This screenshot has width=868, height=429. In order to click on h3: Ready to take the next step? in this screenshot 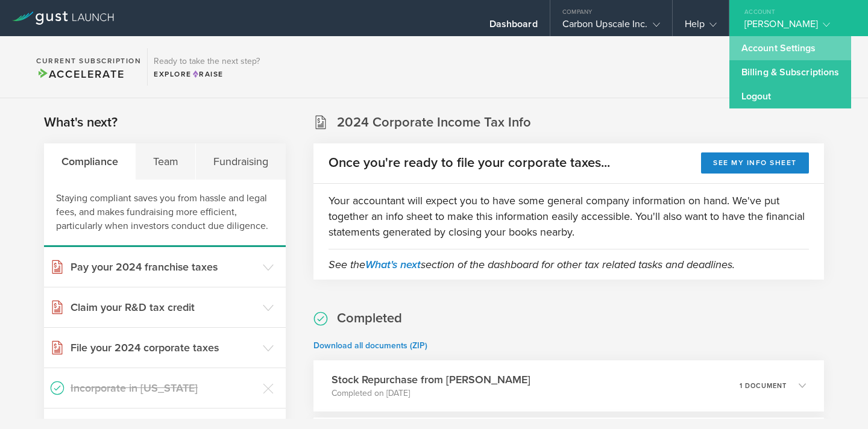, I will do `click(207, 62)`.